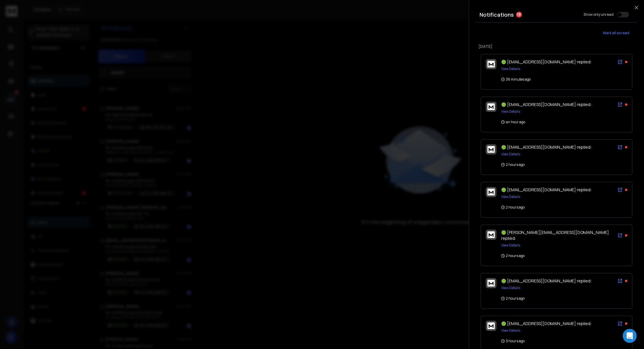 This screenshot has height=349, width=644. What do you see at coordinates (519, 15) in the screenshot?
I see `span: 18` at bounding box center [519, 15].